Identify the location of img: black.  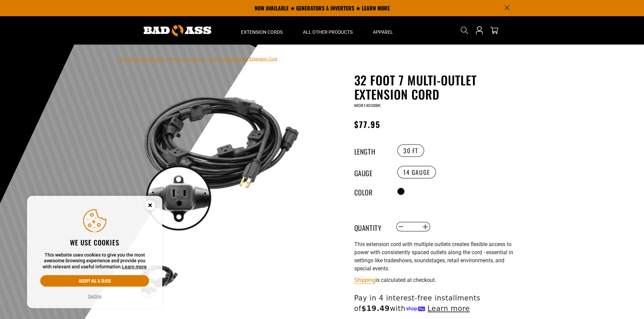
(220, 155).